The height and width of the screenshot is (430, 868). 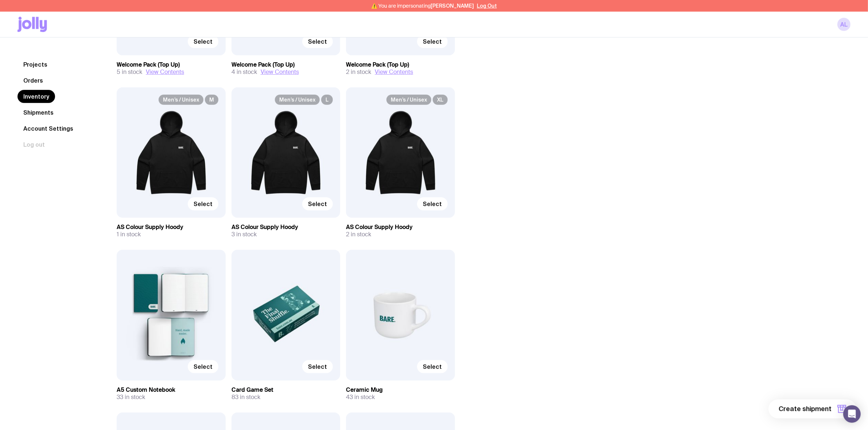 What do you see at coordinates (36, 64) in the screenshot?
I see `a: Projects` at bounding box center [36, 64].